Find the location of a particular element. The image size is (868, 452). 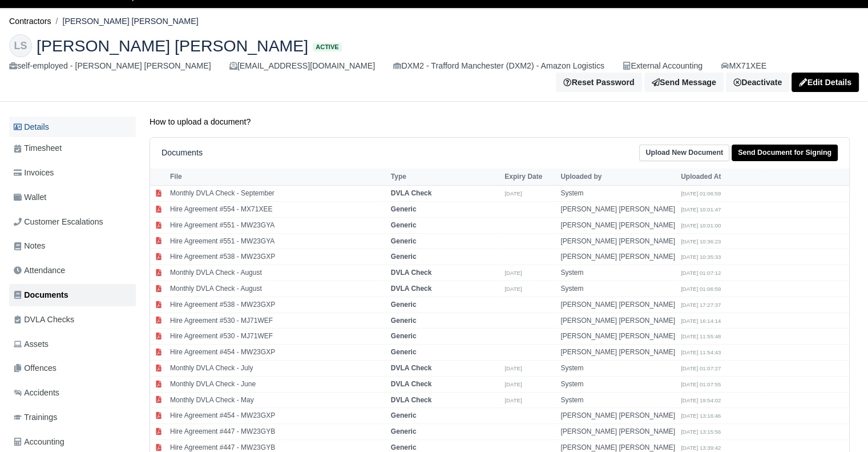

span: Accidents is located at coordinates (37, 392).